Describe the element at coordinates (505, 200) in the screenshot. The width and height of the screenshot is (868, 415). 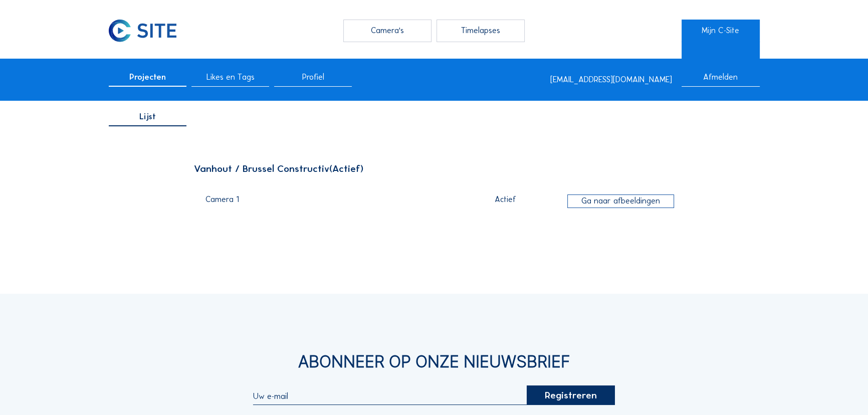
I see `div: Actief` at that location.